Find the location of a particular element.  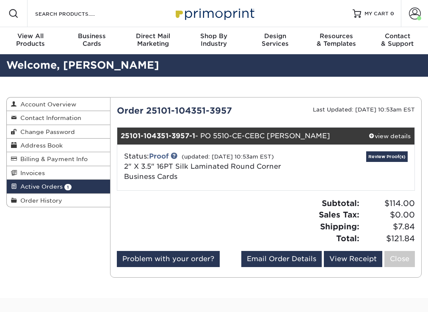

div: Services is located at coordinates (275, 40).